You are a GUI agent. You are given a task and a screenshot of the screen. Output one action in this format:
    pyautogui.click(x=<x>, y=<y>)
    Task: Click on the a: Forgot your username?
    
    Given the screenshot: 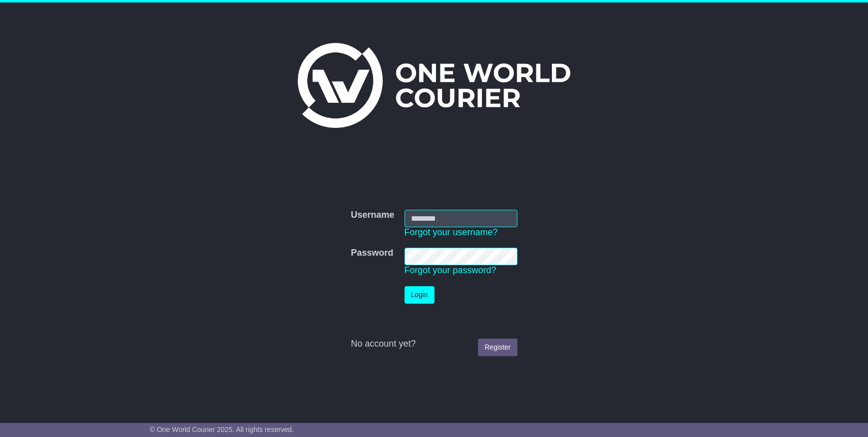 What is the action you would take?
    pyautogui.click(x=451, y=232)
    